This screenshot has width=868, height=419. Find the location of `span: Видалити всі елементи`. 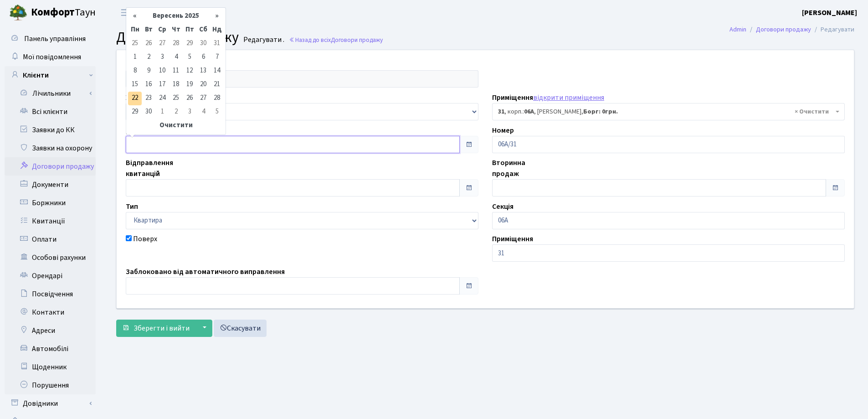

span: Видалити всі елементи is located at coordinates (811, 111).